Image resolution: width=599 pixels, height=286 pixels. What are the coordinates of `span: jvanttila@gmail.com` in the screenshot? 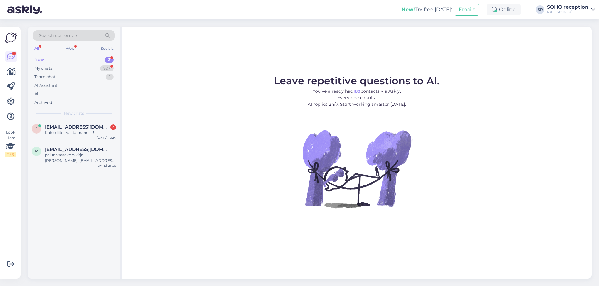 It's located at (77, 127).